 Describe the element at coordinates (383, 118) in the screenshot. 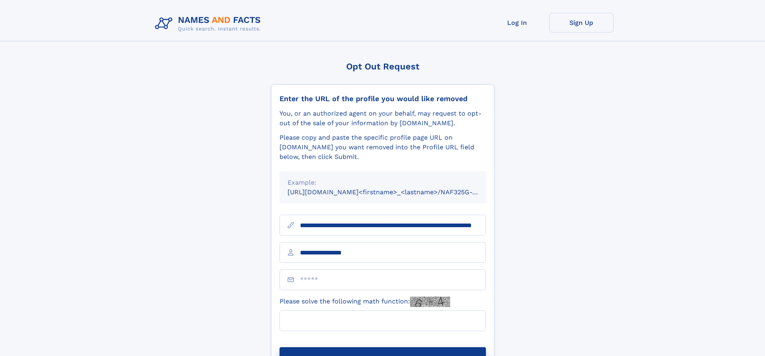

I see `div: You, or an authorized agent on your behalf, may request to opt-out of the sale of your informatio...` at that location.